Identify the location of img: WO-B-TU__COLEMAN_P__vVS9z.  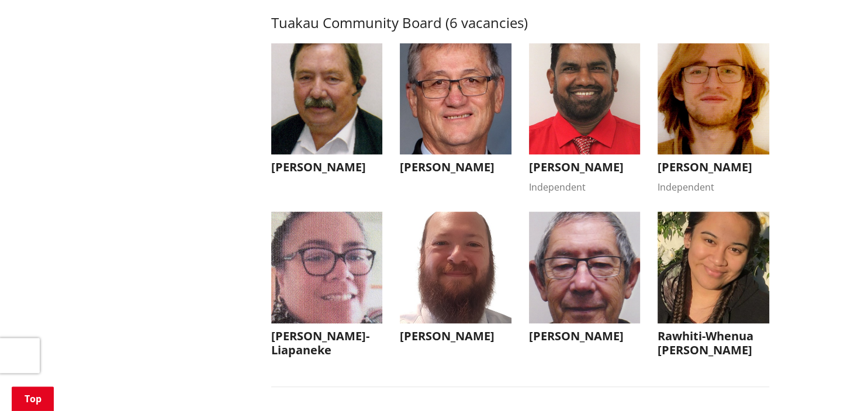
(585, 267).